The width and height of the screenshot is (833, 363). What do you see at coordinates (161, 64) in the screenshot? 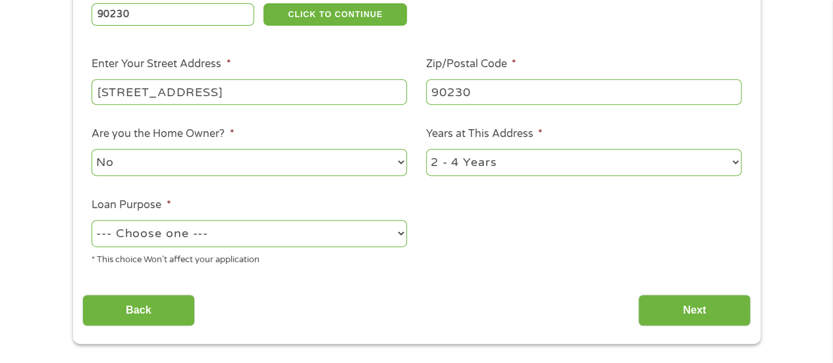
I see `label: Enter Your Street Address` at bounding box center [161, 64].